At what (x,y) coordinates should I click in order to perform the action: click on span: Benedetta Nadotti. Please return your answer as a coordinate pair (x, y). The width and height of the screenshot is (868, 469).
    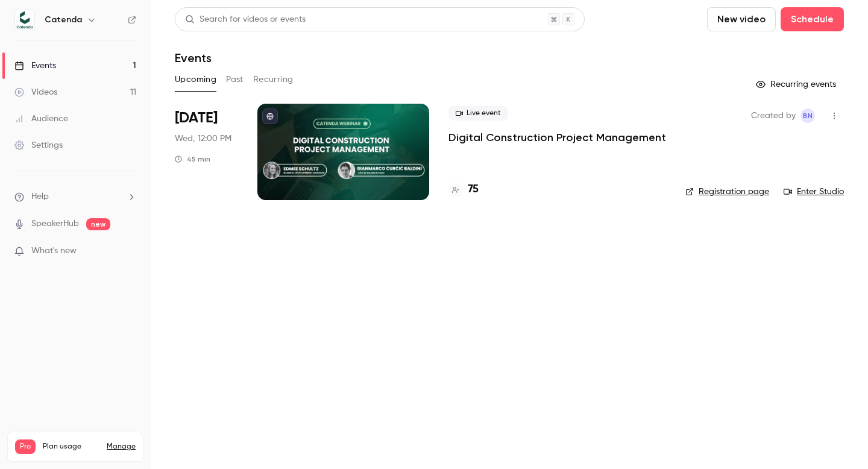
    Looking at the image, I should click on (808, 116).